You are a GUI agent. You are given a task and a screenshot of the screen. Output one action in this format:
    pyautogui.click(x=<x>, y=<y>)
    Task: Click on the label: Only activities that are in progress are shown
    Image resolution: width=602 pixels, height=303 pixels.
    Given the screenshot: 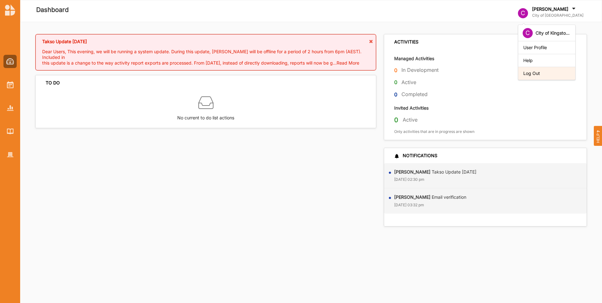 What is the action you would take?
    pyautogui.click(x=434, y=132)
    